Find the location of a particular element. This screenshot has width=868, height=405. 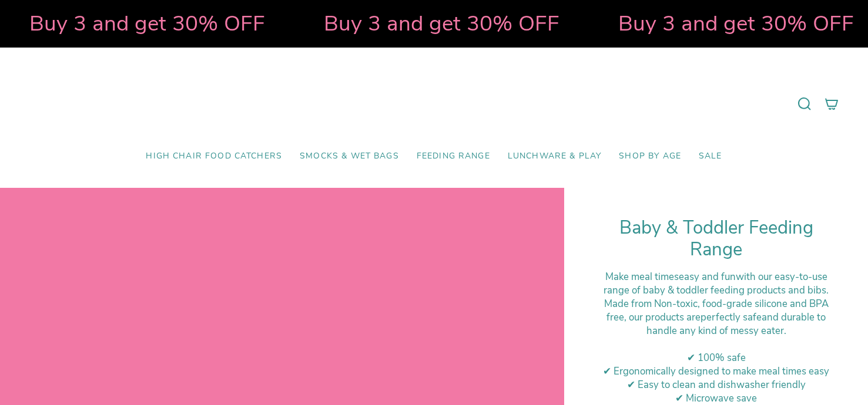

h1: Baby & Toddler Feeding Range is located at coordinates (715, 239).